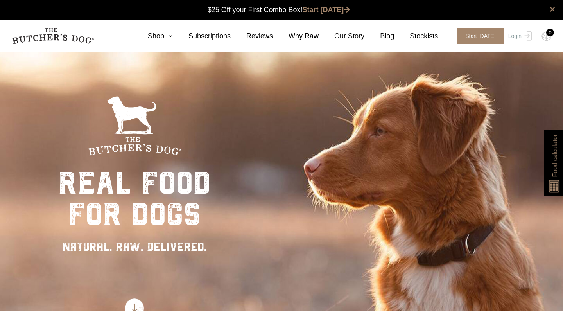  I want to click on span: Food calculator, so click(555, 155).